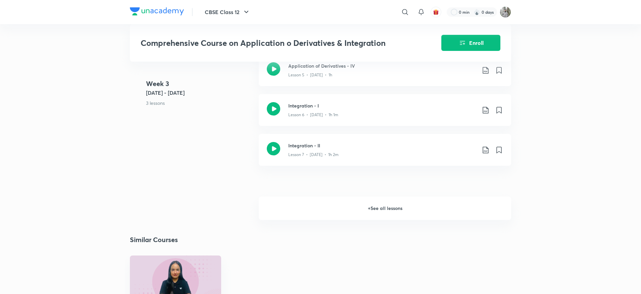 This screenshot has width=641, height=294. I want to click on h3: Application of Derivatives - IV, so click(382, 66).